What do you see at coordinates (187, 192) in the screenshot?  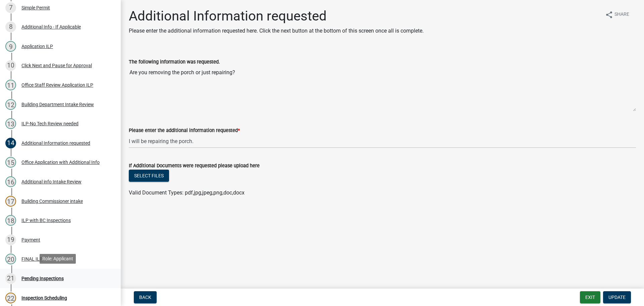 I see `span: Valid Document Types: pdf,jpg,jpeg,png,doc,docx` at bounding box center [187, 192].